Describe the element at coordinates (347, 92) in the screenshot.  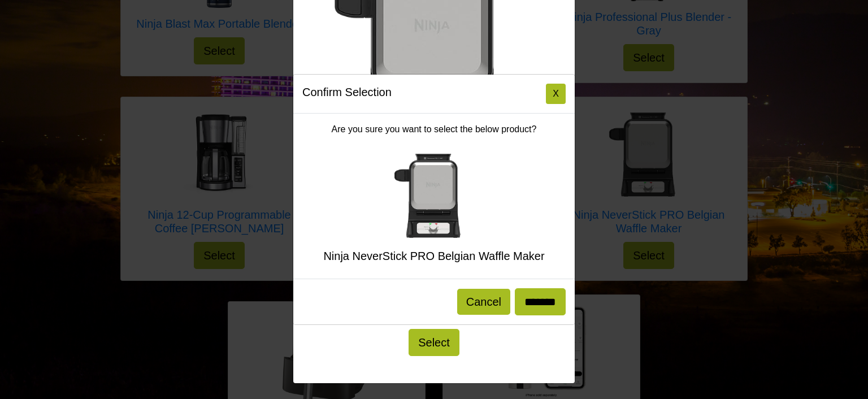
I see `h5: Confirm Selection` at that location.